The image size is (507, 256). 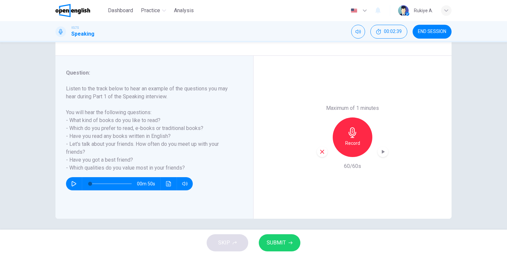 I want to click on button: Record, so click(x=352, y=137).